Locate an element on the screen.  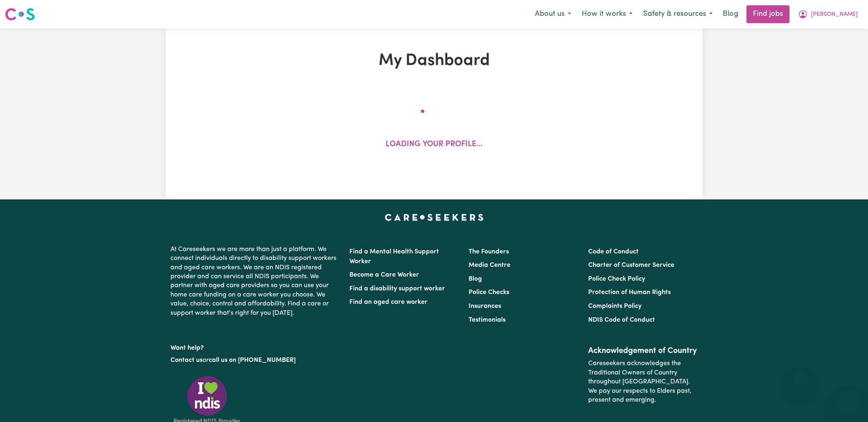
button: My Account is located at coordinates (828, 14).